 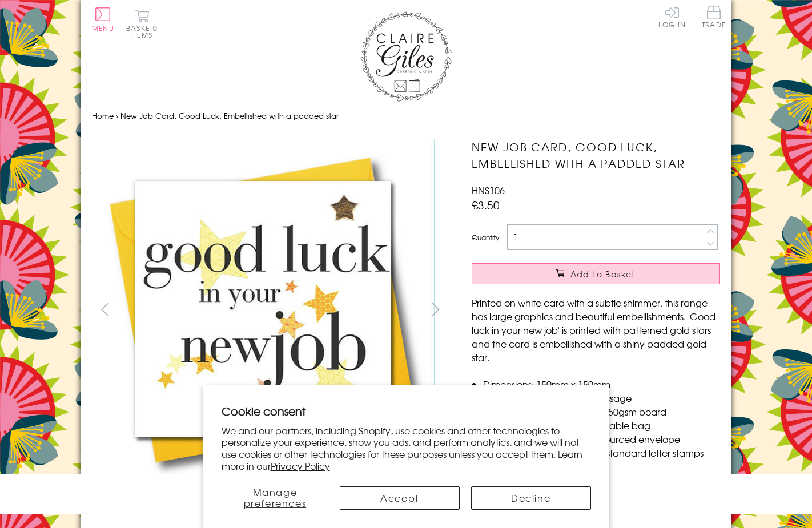 I want to click on button: Accept, so click(x=400, y=497).